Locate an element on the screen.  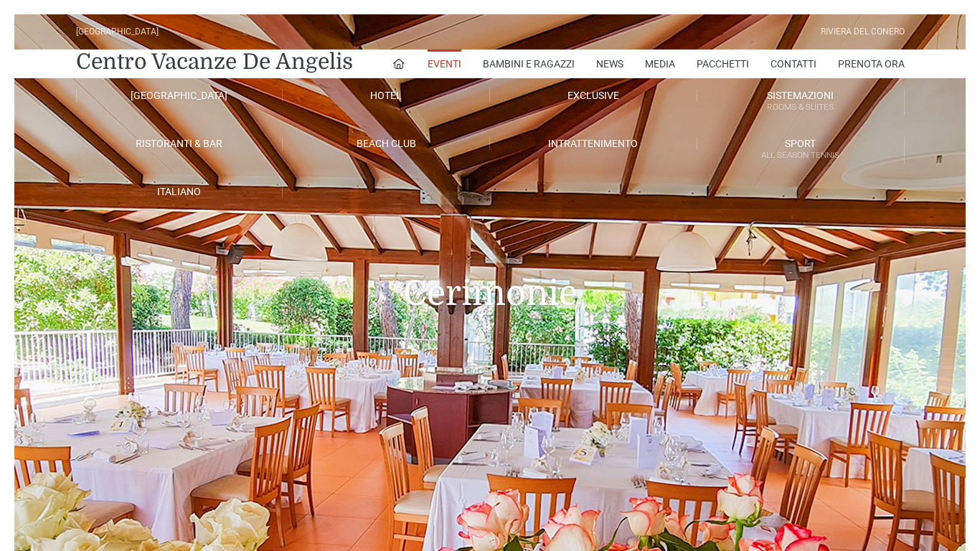
a: Intrattenimento is located at coordinates (593, 144).